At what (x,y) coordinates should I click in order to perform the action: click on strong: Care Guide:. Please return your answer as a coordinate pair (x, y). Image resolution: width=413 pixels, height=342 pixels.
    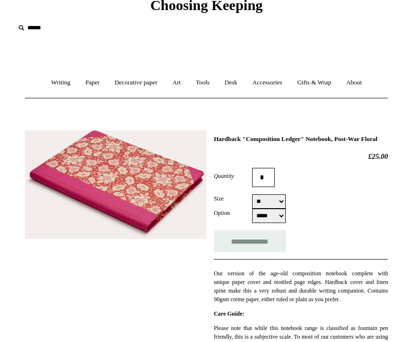
    Looking at the image, I should click on (229, 314).